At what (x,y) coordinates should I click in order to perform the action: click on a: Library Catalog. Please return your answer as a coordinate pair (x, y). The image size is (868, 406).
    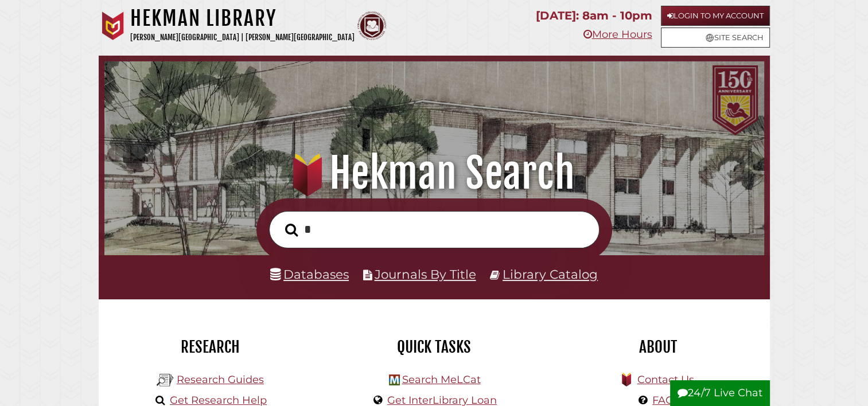
    Looking at the image, I should click on (550, 274).